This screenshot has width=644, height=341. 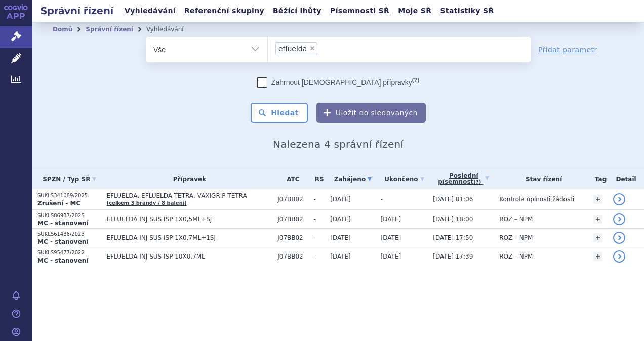 I want to click on a: Zahájeno, so click(x=352, y=179).